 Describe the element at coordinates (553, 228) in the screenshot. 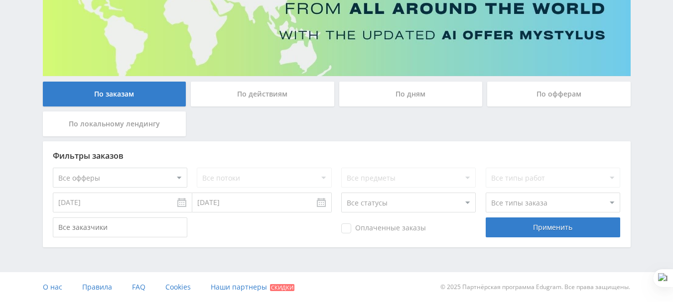

I see `div: Применить` at that location.